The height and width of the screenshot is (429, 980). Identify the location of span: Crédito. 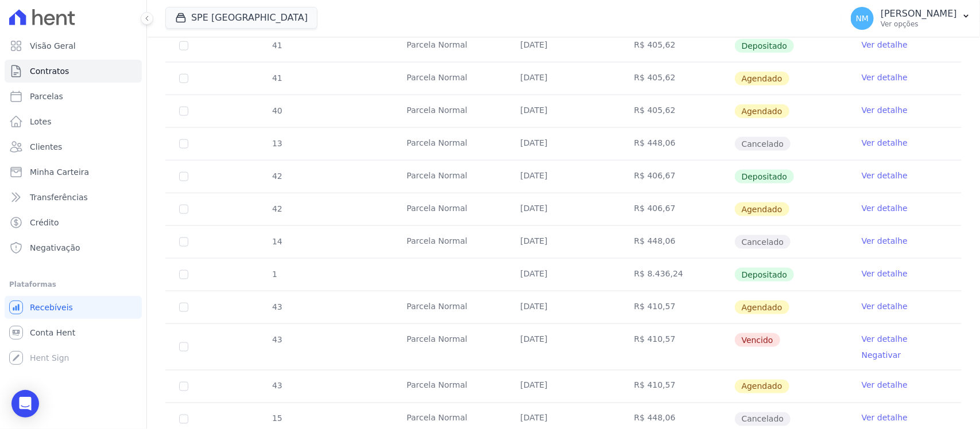
(44, 223).